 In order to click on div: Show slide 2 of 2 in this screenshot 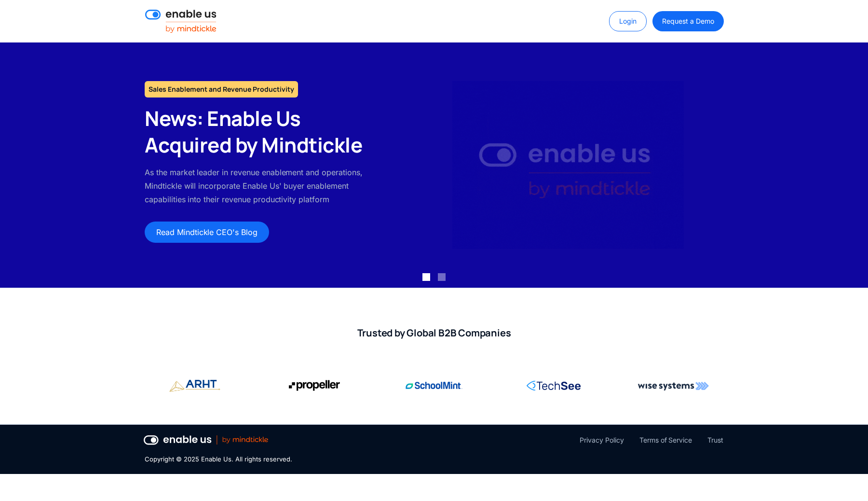, I will do `click(442, 277)`.